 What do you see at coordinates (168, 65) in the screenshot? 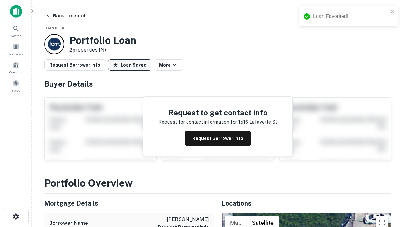
I see `button: More` at bounding box center [168, 65].